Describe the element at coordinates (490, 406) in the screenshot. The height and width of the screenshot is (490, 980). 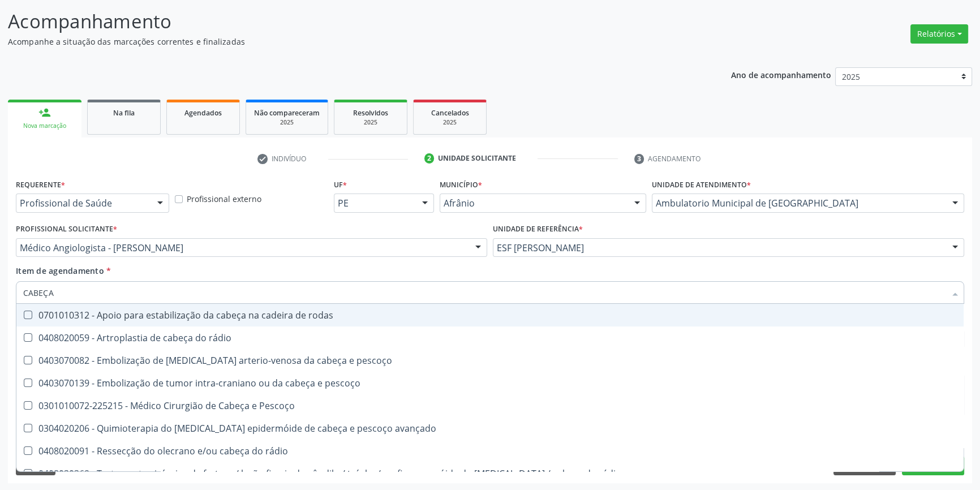
I see `div: 0301010072-225215 - Médico Cirurgião de Cabeça e Pescoço` at that location.